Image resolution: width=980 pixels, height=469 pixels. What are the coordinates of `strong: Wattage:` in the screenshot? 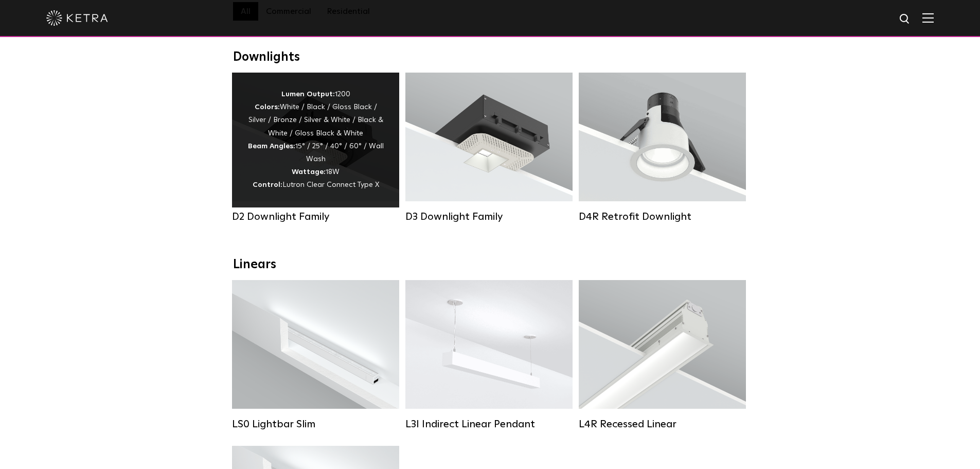 It's located at (309, 172).